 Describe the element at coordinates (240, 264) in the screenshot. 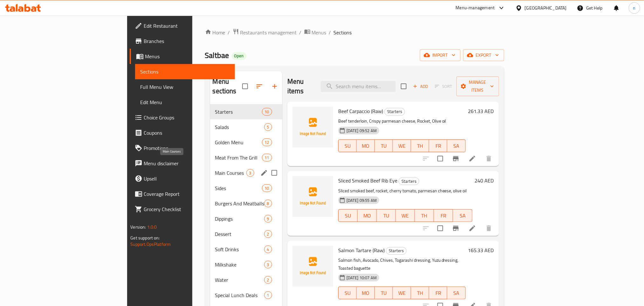

I see `span: Milkshake` at that location.